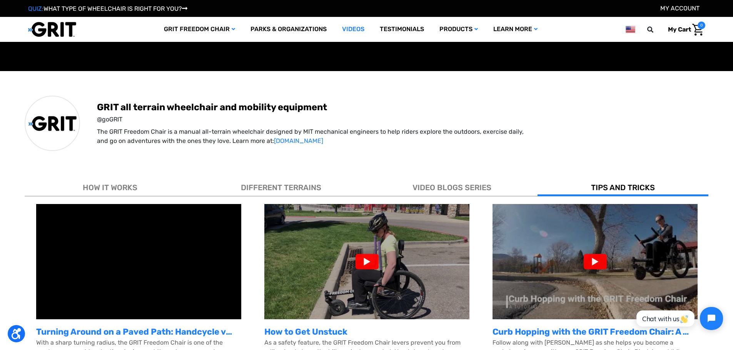 This screenshot has height=350, width=733. Describe the element at coordinates (37, 18) in the screenshot. I see `button: Chat with us👋` at that location.